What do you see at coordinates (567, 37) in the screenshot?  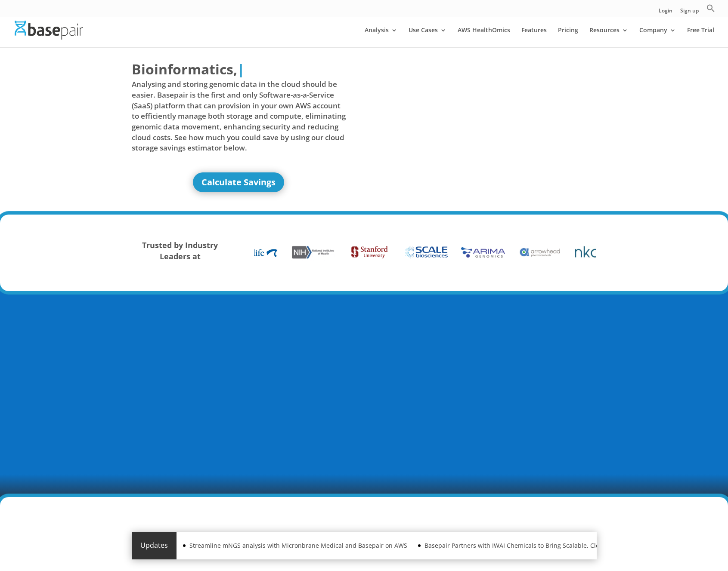 I see `a: Pricing` at bounding box center [567, 37].